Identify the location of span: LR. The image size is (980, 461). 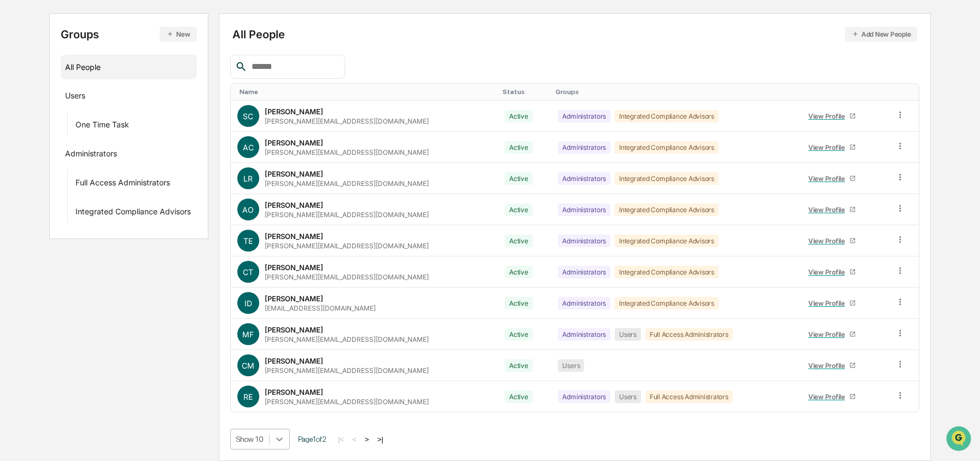
(248, 178).